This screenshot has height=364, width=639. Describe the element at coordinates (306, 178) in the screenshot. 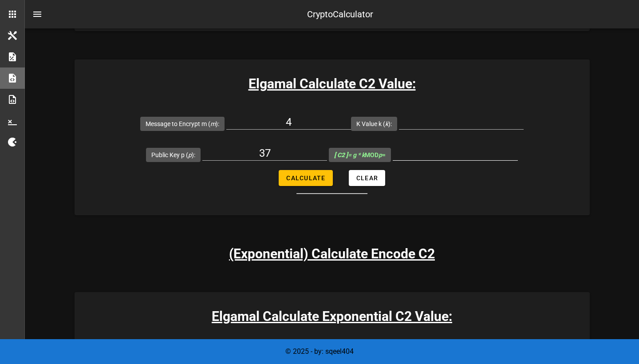

I see `span: Calculate` at that location.